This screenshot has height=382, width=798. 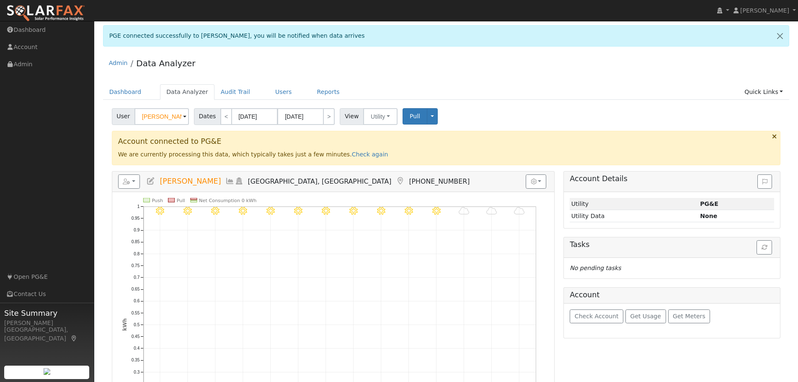 I want to click on text: 0.7, so click(x=137, y=277).